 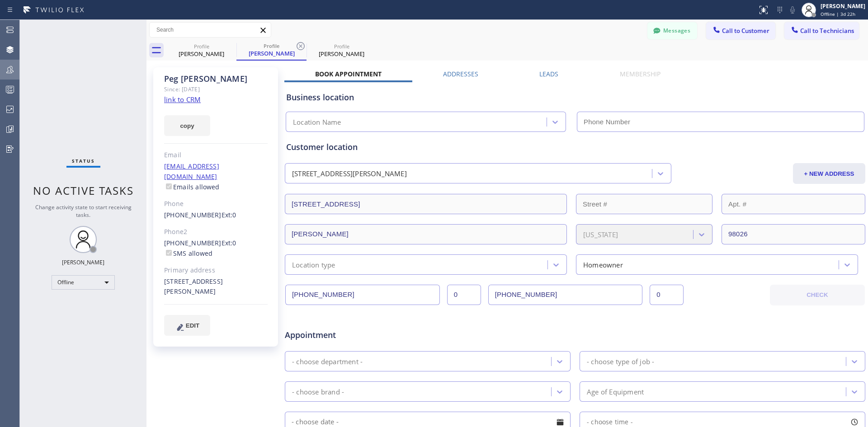 I want to click on div: Location type, so click(x=314, y=264).